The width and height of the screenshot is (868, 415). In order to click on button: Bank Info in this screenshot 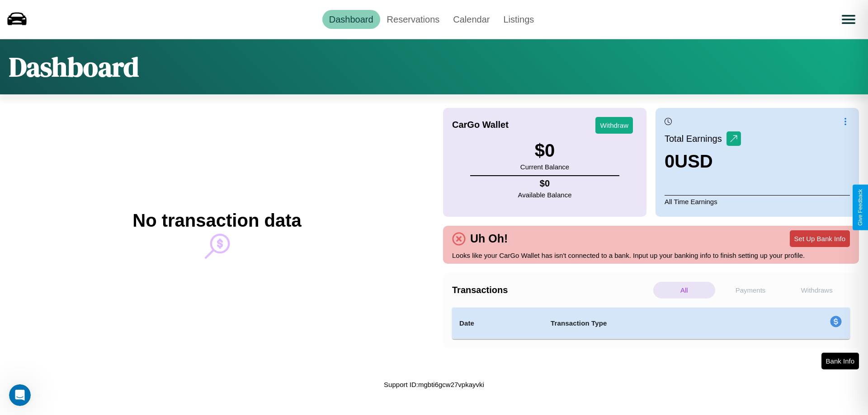, I will do `click(840, 361)`.